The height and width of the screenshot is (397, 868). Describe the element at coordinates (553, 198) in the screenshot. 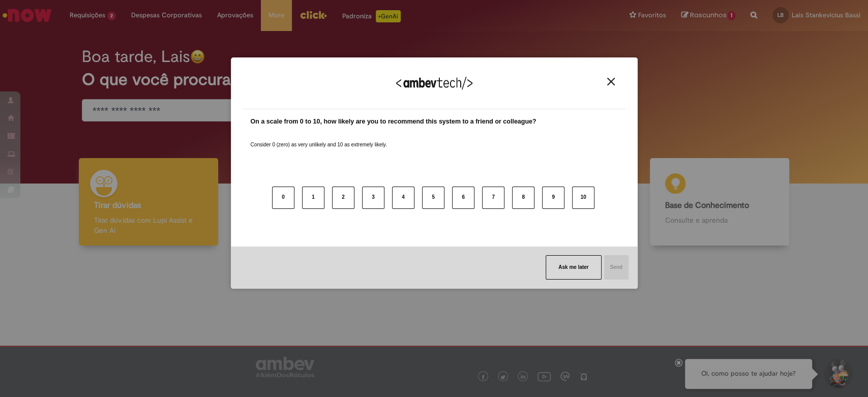

I see `button: 9` at that location.